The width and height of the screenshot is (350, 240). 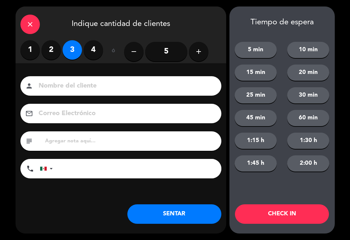 What do you see at coordinates (130, 141) in the screenshot?
I see `input: Agregar nota aquí...` at bounding box center [130, 141].